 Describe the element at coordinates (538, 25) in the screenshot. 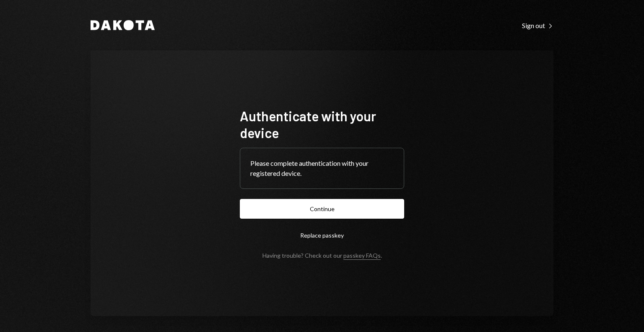

I see `div: Sign out` at that location.